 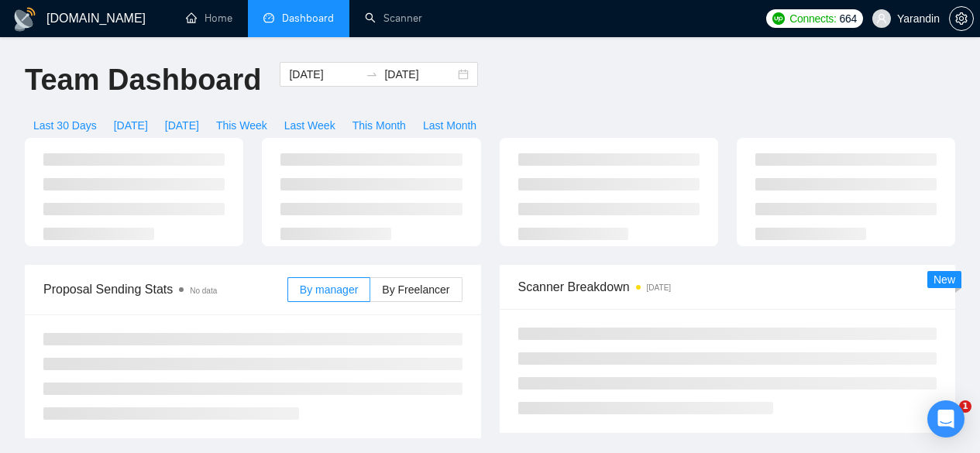 I want to click on a: searchScanner, so click(x=393, y=18).